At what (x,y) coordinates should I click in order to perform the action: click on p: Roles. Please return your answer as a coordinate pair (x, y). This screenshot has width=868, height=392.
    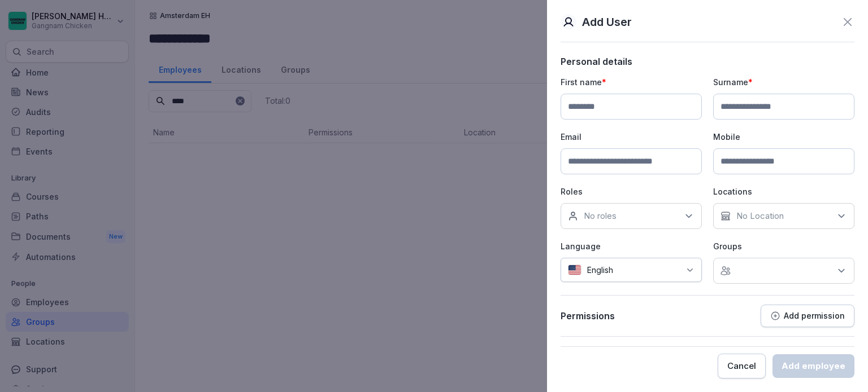
    Looking at the image, I should click on (631, 191).